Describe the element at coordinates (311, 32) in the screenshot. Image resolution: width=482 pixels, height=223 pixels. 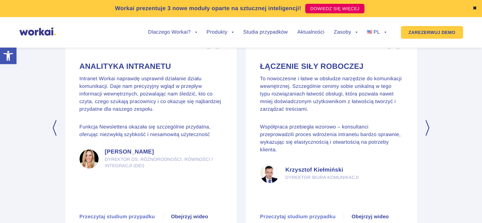
I see `a: Aktualności` at that location.